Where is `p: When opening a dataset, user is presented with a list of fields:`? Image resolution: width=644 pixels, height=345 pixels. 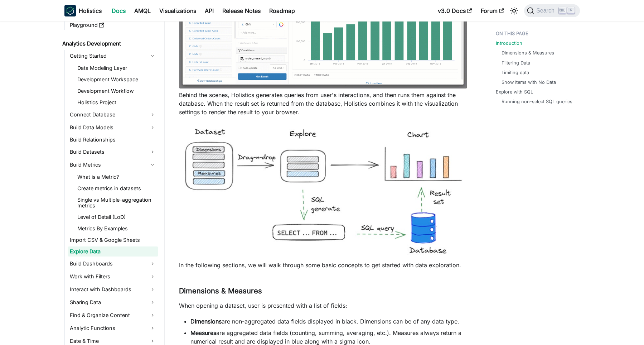 p: When opening a dataset, user is presented with a list of fields: is located at coordinates (323, 305).